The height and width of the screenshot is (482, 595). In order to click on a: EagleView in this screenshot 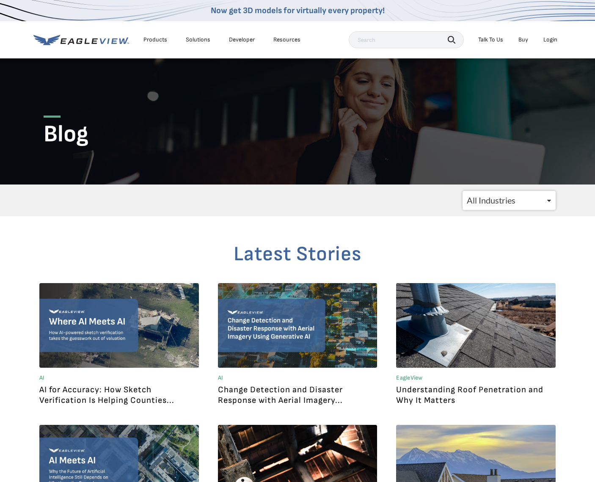, I will do `click(410, 378)`.